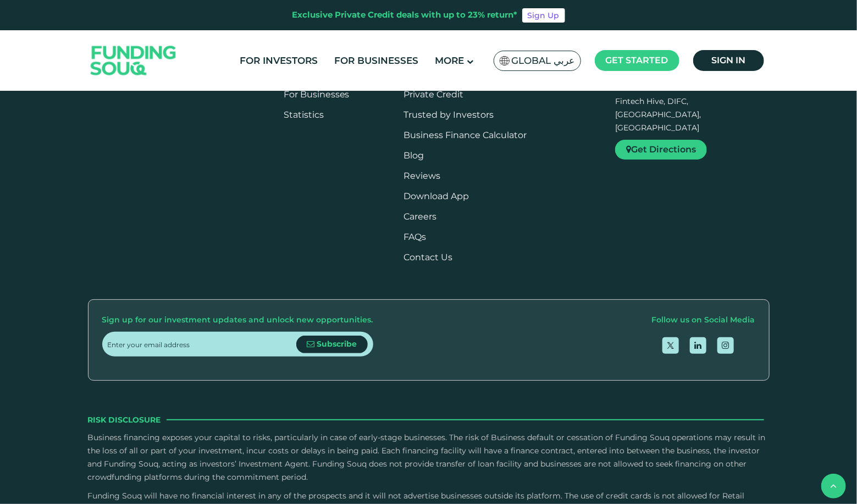 The image size is (857, 504). Describe the element at coordinates (337, 344) in the screenshot. I see `span: Subscribe` at that location.